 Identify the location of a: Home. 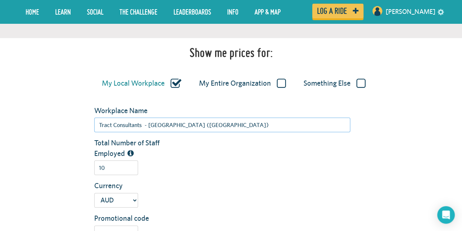
(32, 12).